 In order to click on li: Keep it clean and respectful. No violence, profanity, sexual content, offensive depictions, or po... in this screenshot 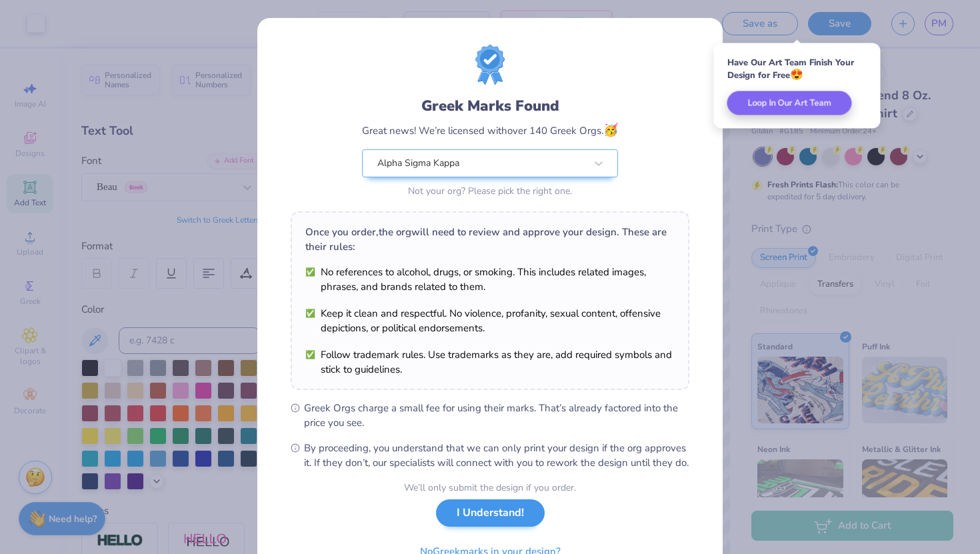, I will do `click(490, 320)`.